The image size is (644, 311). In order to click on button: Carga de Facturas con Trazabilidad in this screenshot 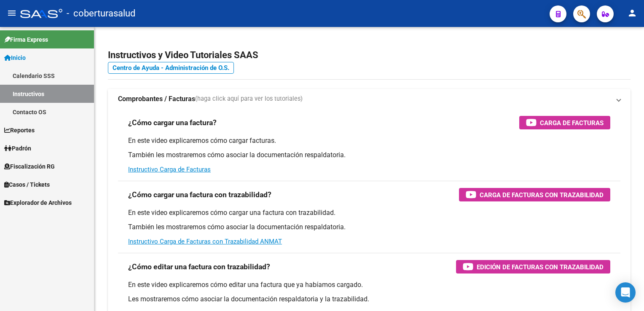, I will do `click(535, 195)`.